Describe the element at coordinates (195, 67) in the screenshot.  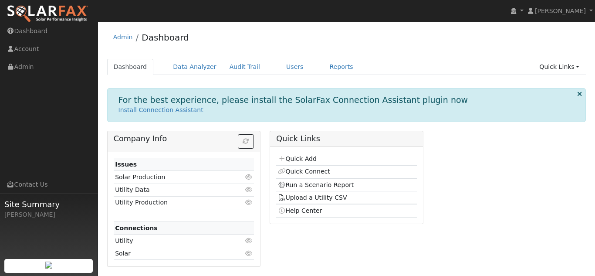
I see `a: Data Analyzer` at that location.